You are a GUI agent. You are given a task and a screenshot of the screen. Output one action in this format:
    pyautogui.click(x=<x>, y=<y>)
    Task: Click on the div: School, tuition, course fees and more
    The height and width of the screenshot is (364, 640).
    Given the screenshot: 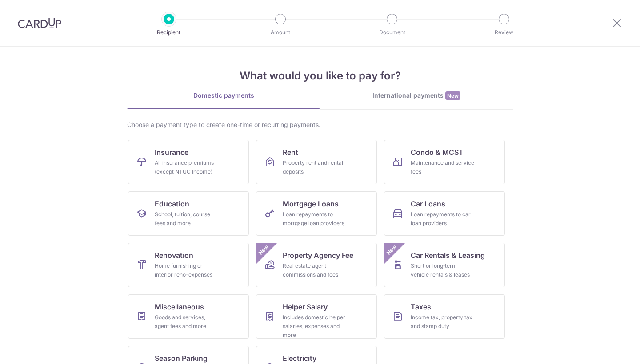 What is the action you would take?
    pyautogui.click(x=187, y=219)
    